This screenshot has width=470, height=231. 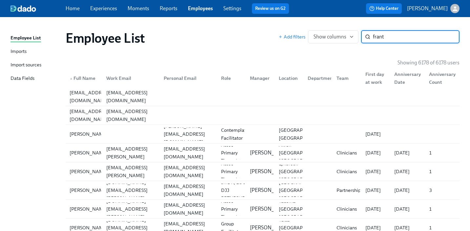 What do you see at coordinates (38, 9) in the screenshot?
I see `a: dado` at bounding box center [38, 9].